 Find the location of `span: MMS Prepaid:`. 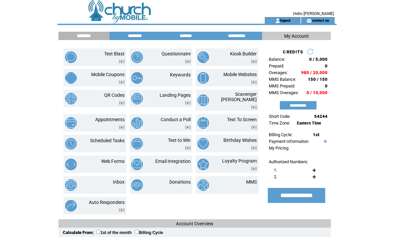

span: MMS Prepaid: is located at coordinates (282, 86).